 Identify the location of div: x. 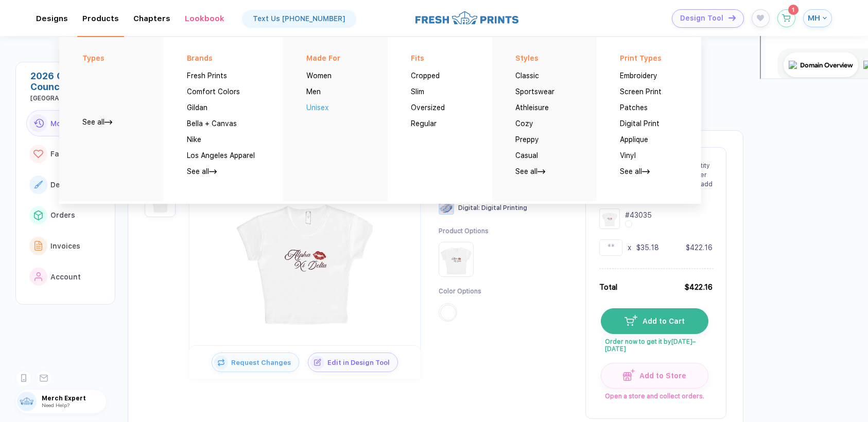
(629, 248).